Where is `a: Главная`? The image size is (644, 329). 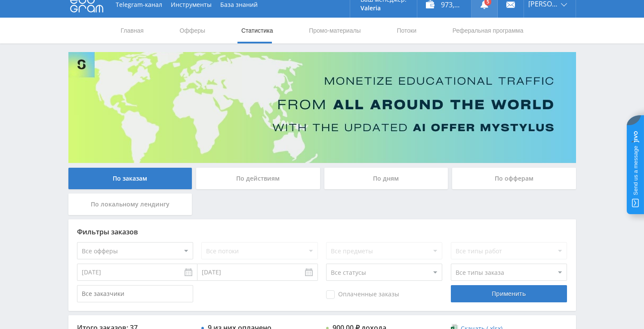
a: Главная is located at coordinates (132, 30).